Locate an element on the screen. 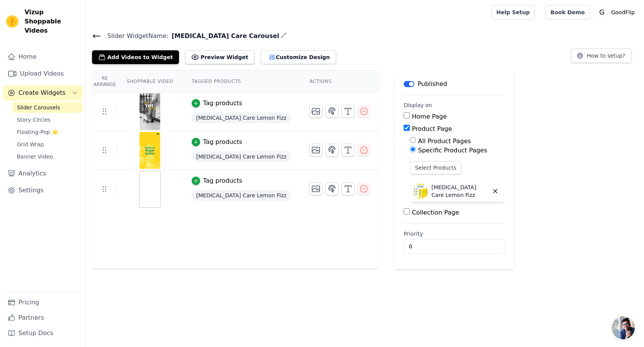 This screenshot has width=644, height=347. label: All Product Pages is located at coordinates (445, 140).